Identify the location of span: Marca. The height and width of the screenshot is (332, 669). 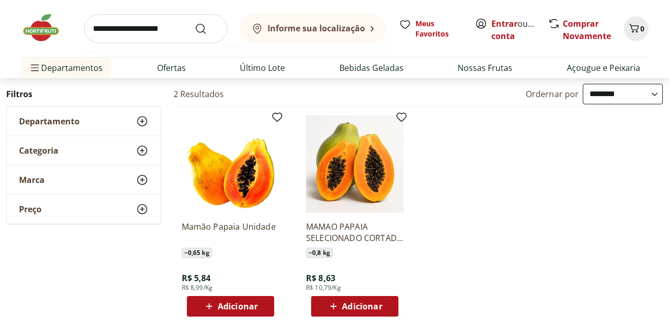
(32, 180).